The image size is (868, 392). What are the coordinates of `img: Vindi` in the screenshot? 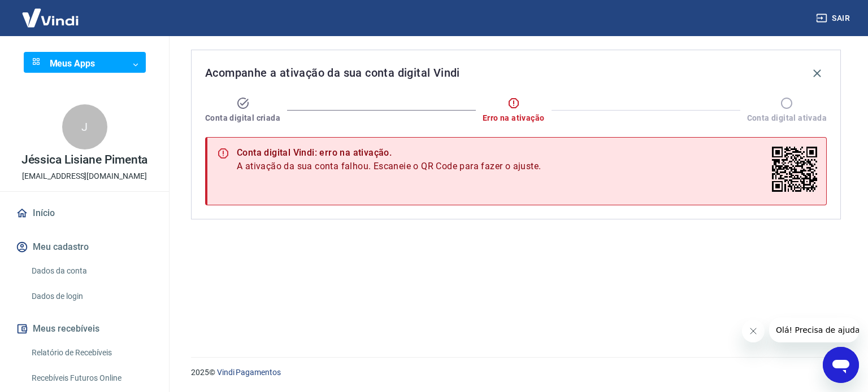 It's located at (50, 17).